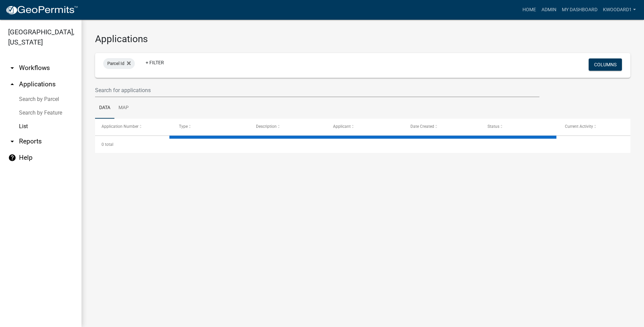 Image resolution: width=644 pixels, height=327 pixels. What do you see at coordinates (288, 127) in the screenshot?
I see `datatable-header-cell: Description` at bounding box center [288, 127].